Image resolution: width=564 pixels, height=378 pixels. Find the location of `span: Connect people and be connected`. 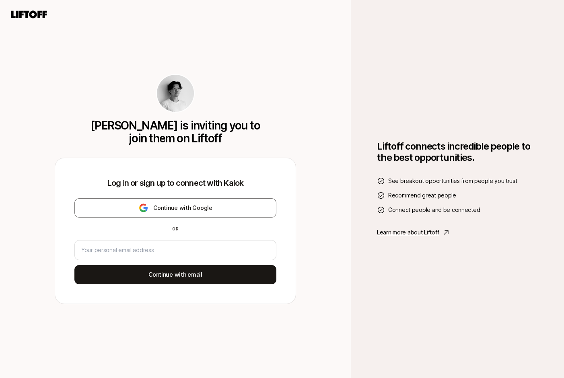

span: Connect people and be connected is located at coordinates (434, 210).